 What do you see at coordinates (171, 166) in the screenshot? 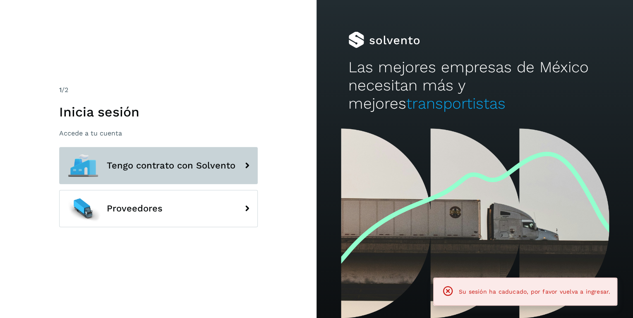
I see `span: Tengo contrato con Solvento` at bounding box center [171, 166].